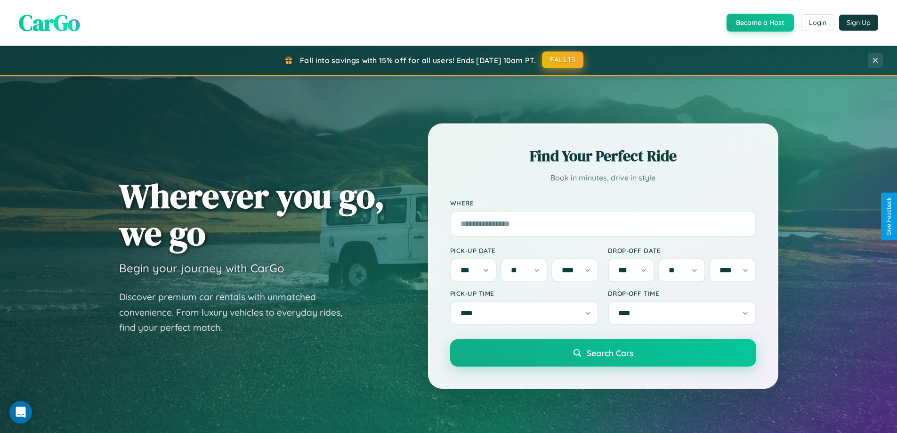  Describe the element at coordinates (889, 216) in the screenshot. I see `div: Give Feedback` at that location.